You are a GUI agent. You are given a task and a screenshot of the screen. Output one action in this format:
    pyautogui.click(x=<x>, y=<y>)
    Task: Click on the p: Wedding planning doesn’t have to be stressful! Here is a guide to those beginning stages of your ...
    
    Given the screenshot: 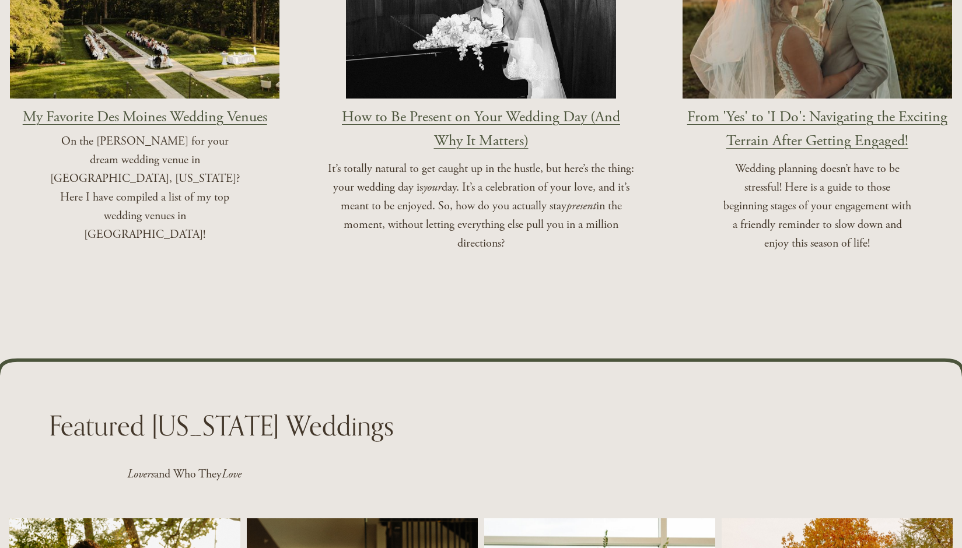 What is the action you would take?
    pyautogui.click(x=817, y=206)
    